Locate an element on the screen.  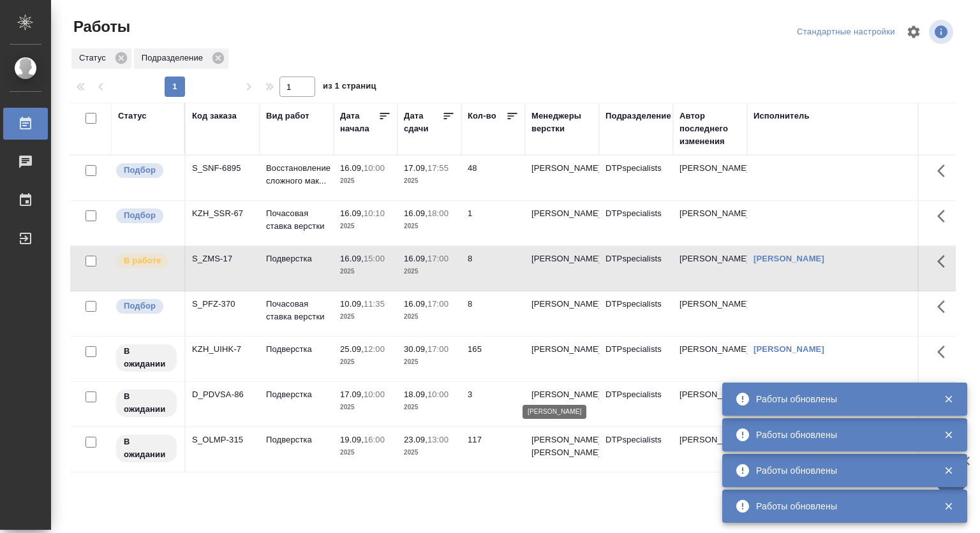
td: 8 is located at coordinates (493, 313).